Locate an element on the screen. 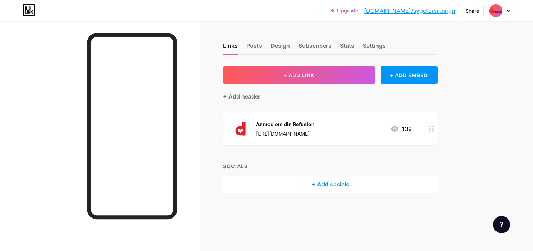 The image size is (533, 251). div: + ADD EMBED is located at coordinates (409, 75).